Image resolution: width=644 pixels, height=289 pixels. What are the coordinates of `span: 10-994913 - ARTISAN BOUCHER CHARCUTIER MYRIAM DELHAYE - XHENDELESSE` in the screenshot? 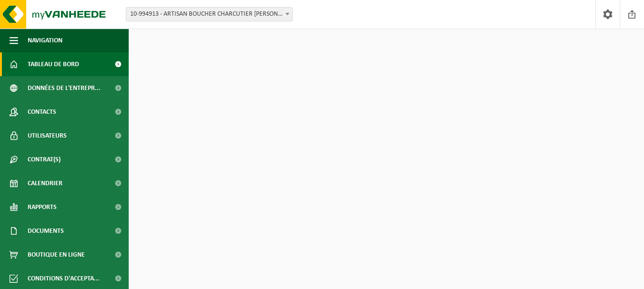 It's located at (209, 14).